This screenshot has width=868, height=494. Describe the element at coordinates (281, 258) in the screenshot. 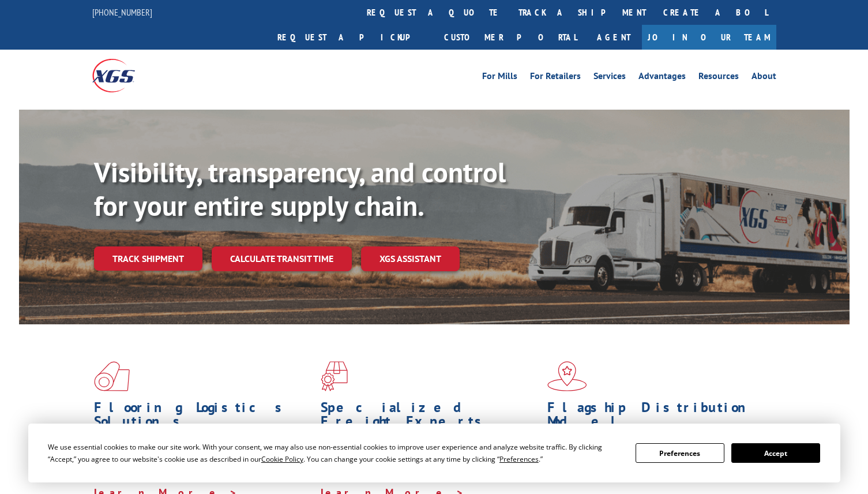

I see `a: Calculate transit time` at that location.